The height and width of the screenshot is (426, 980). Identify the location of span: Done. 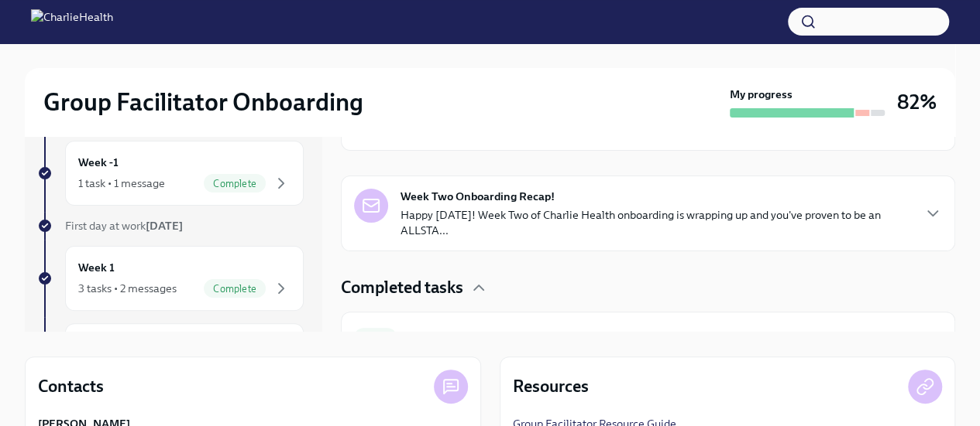
(375, 337).